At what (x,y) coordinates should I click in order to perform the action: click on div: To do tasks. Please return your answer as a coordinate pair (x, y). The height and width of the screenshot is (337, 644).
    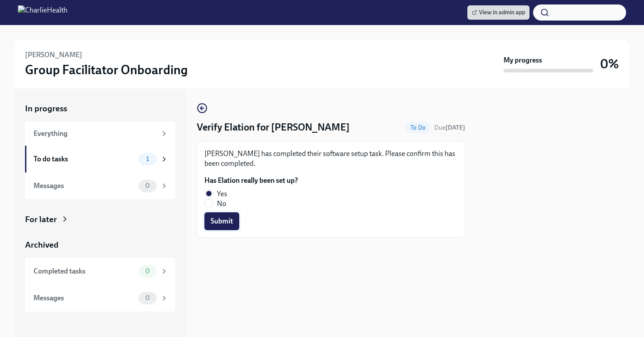
    Looking at the image, I should click on (84, 159).